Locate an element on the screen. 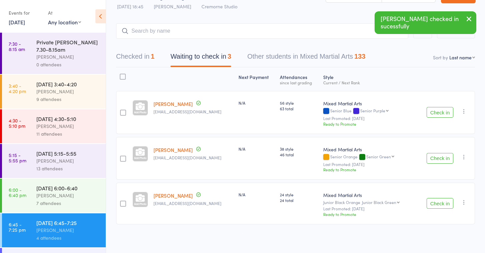 This screenshot has width=485, height=253. div: At is located at coordinates (64, 13).